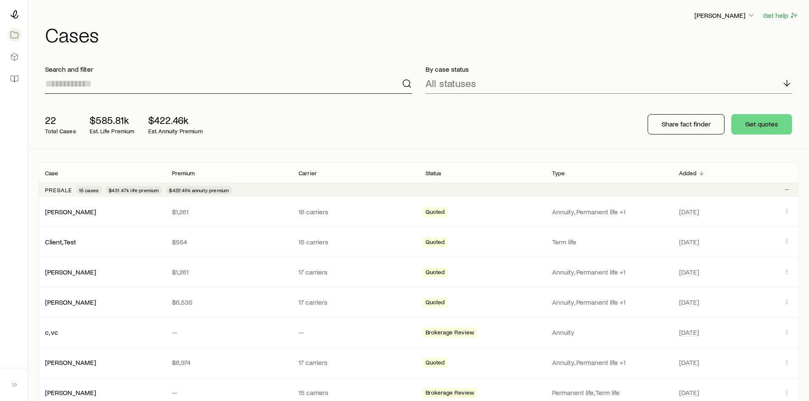  What do you see at coordinates (59, 190) in the screenshot?
I see `p: Presale` at bounding box center [59, 190].